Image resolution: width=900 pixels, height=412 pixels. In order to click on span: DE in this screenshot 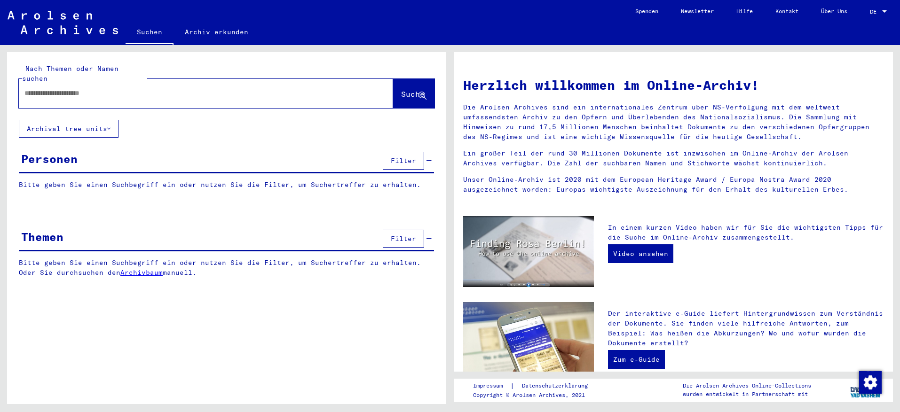, I will do `click(875, 12)`.